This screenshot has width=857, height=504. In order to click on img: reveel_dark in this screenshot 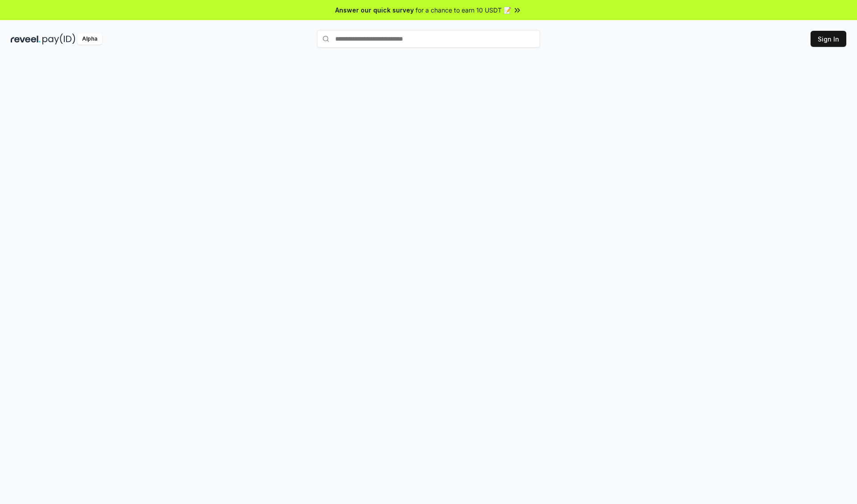, I will do `click(25, 39)`.